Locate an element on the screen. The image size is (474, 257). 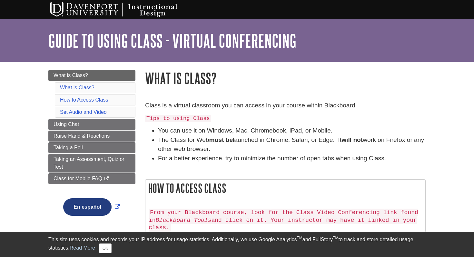
li: For a better experience, try to minimize the number of open tabs when using Class. is located at coordinates (292, 158).